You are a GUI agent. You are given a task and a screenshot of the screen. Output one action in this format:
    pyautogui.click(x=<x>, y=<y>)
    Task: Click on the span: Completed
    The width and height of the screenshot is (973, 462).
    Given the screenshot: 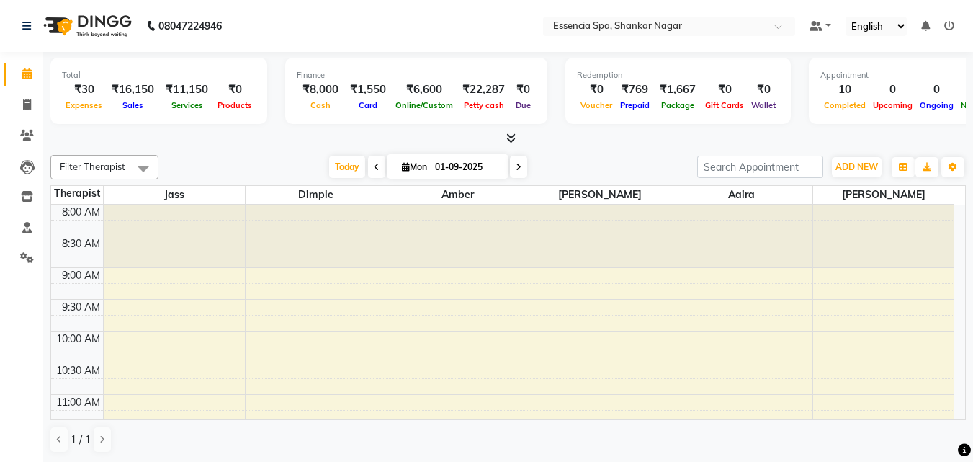 What is the action you would take?
    pyautogui.click(x=845, y=105)
    